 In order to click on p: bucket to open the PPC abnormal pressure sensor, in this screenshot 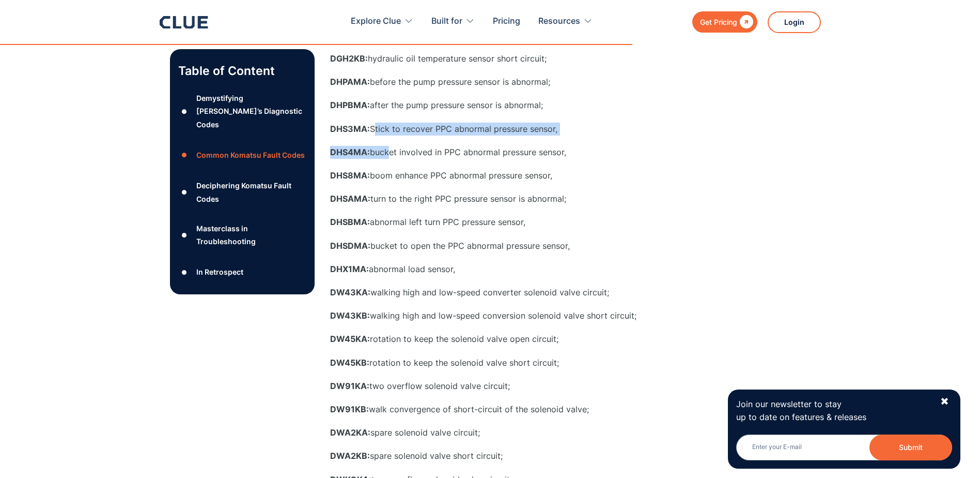, I will do `click(537, 246)`.